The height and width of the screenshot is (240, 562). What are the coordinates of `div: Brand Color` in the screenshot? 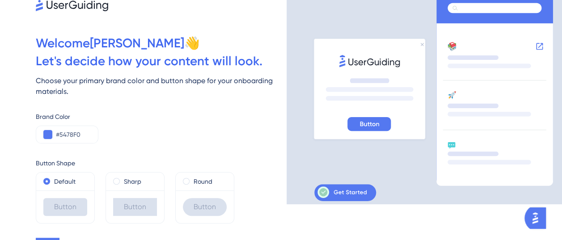 It's located at (161, 117).